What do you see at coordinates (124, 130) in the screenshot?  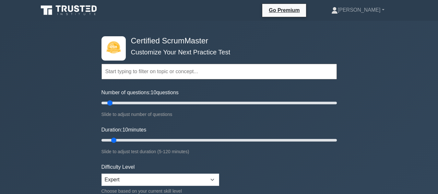 I see `label: Duration: minutes` at bounding box center [124, 130].